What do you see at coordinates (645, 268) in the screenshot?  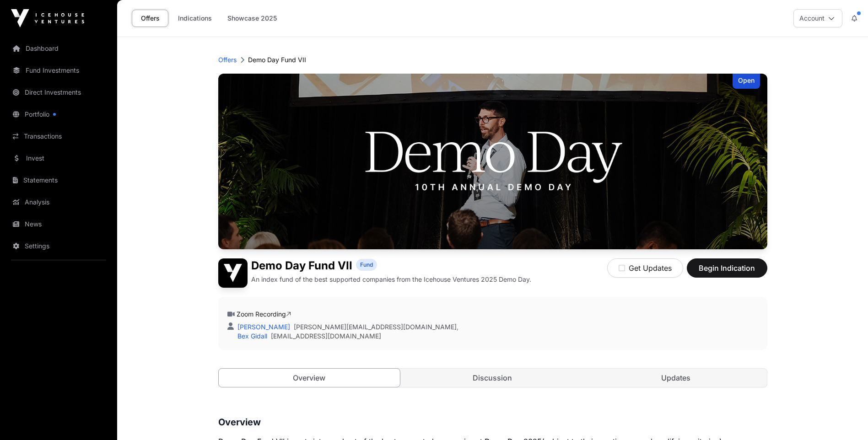 I see `button: Get Updates` at bounding box center [645, 268].